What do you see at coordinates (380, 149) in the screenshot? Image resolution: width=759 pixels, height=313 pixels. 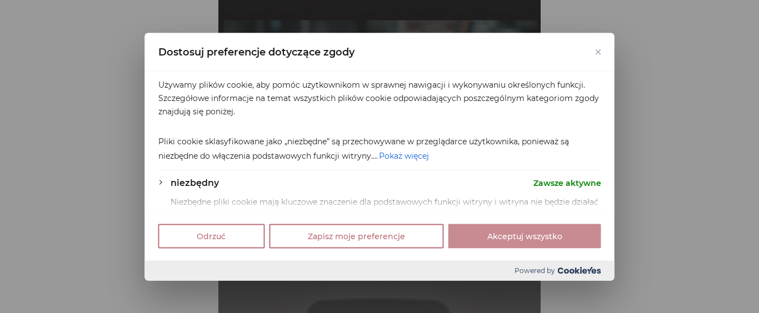 I see `p: Pliki cookie sklasyfikowane jako „niezbędne” są przechowywane w przeglądarce użytkownika, poniewa...` at bounding box center [380, 149].